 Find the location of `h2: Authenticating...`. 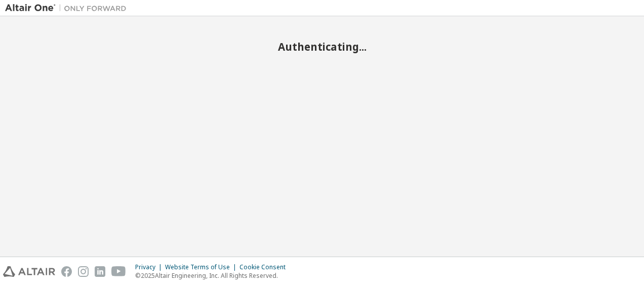

h2: Authenticating... is located at coordinates (322, 46).